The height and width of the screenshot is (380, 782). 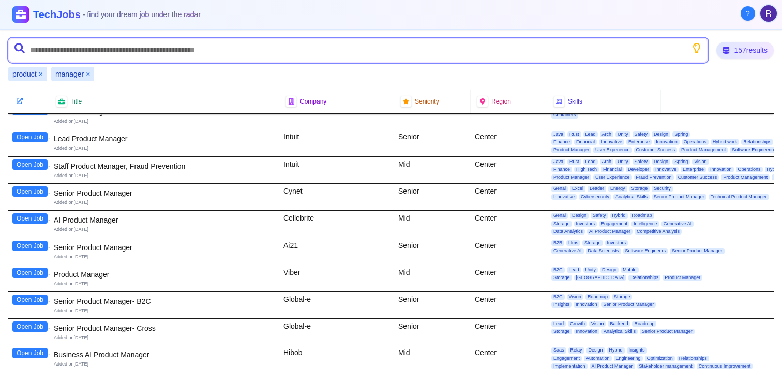 What do you see at coordinates (618, 188) in the screenshot?
I see `span: Energy` at bounding box center [618, 188].